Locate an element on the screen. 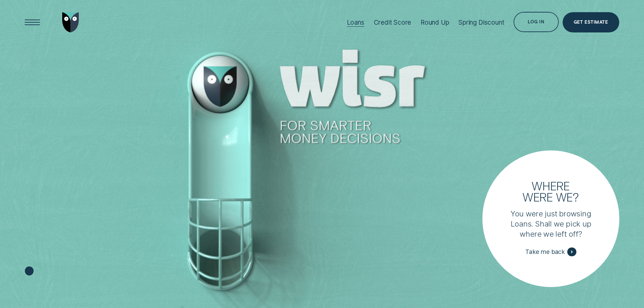 The width and height of the screenshot is (644, 308). a: Get Estimate is located at coordinates (591, 23).